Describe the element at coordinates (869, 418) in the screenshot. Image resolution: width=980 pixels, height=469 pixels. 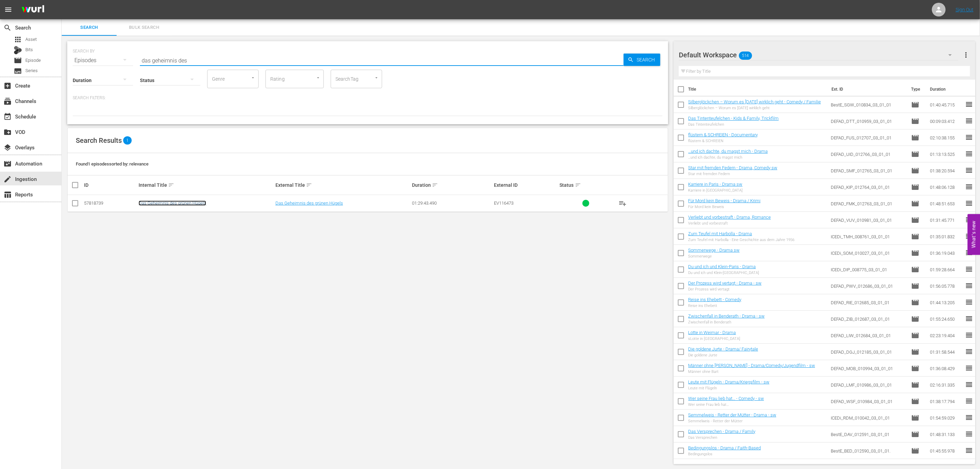
I see `td: ICEDi_RDM_010042_03_01_01` at that location.